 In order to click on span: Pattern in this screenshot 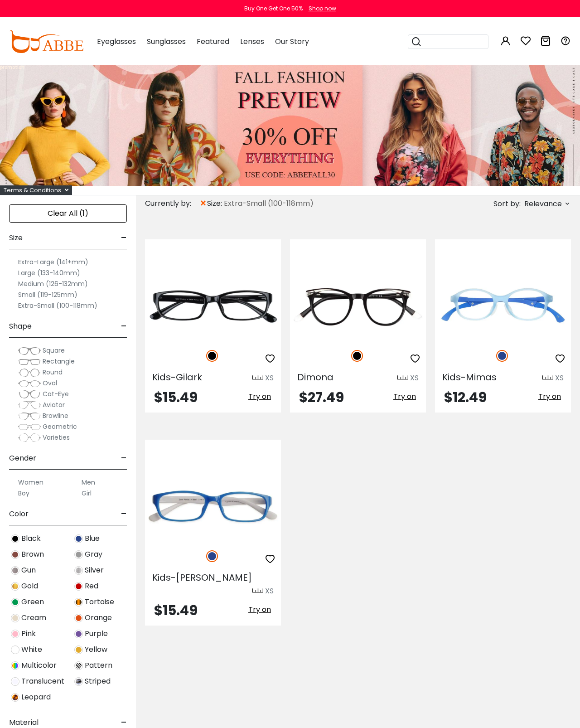, I will do `click(98, 665)`.